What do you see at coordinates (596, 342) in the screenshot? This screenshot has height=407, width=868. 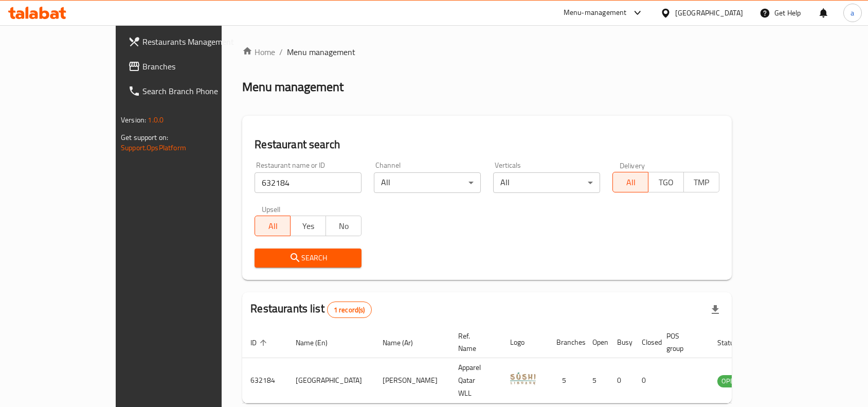 I see `th: Open` at bounding box center [596, 342].